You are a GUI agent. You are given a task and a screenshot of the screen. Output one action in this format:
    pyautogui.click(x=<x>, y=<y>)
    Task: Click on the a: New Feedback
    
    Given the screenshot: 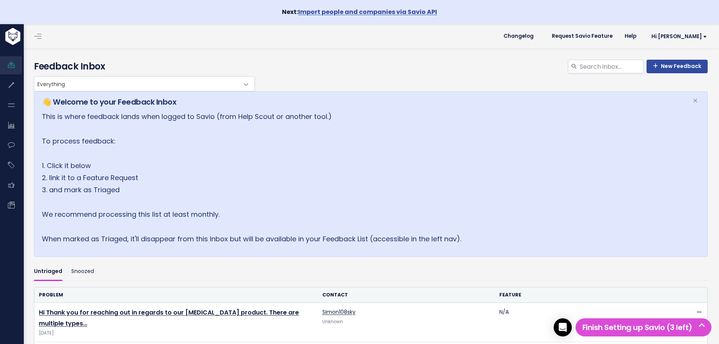 What is the action you would take?
    pyautogui.click(x=677, y=66)
    